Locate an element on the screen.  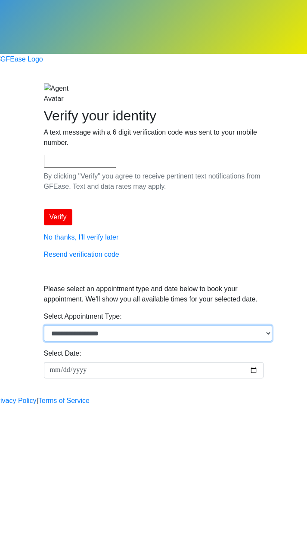
p: Please select an appointment type and date below to book your appointment. We'll show you all ava... is located at coordinates (154, 294).